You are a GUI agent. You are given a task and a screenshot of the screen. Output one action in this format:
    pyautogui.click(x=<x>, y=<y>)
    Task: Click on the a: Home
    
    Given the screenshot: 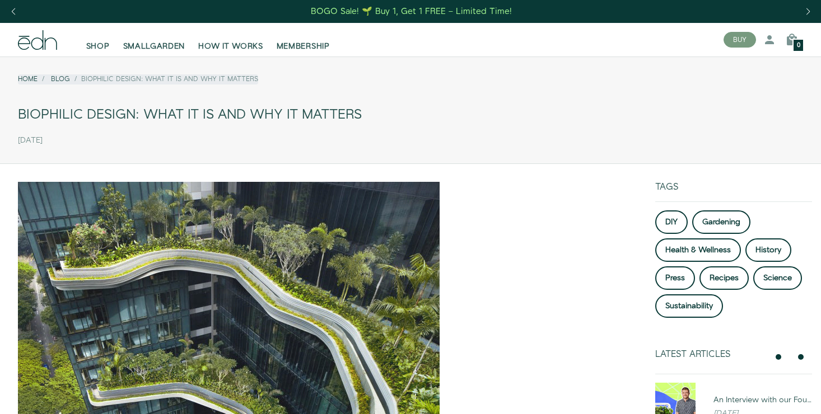 What is the action you would take?
    pyautogui.click(x=27, y=79)
    